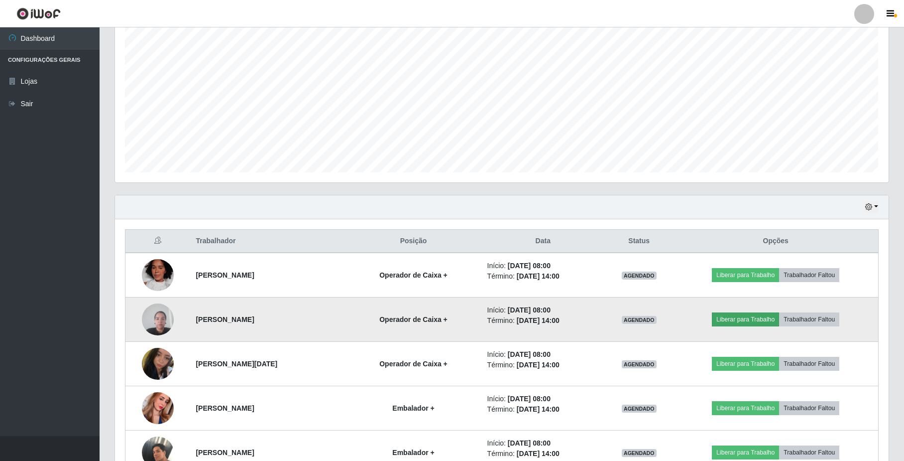 This screenshot has height=461, width=904. Describe the element at coordinates (413, 241) in the screenshot. I see `th: Posição` at that location.